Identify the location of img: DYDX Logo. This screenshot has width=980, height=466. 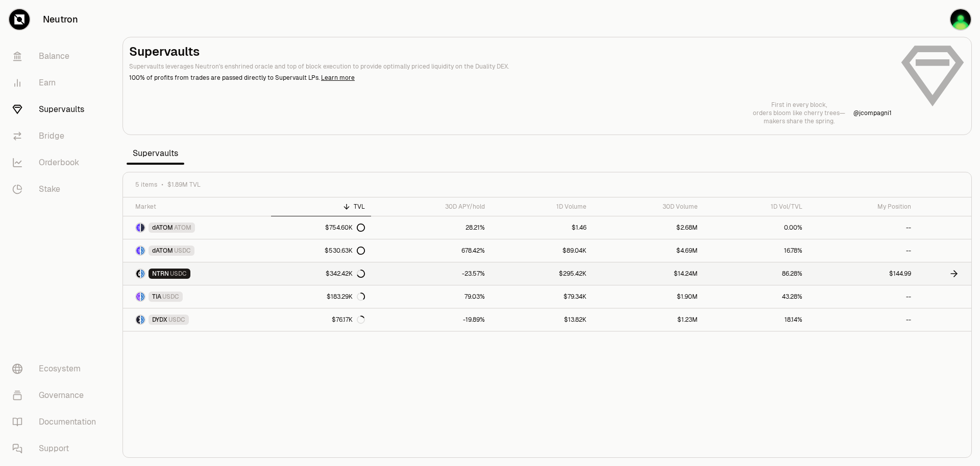
(138, 320).